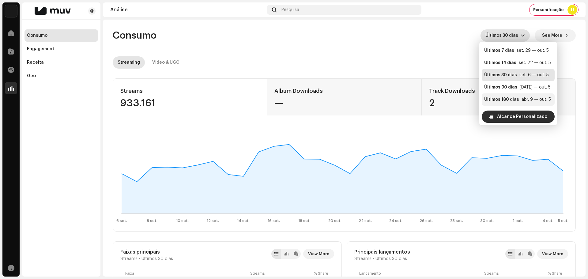 This screenshot has height=279, width=588. What do you see at coordinates (53, 11) in the screenshot?
I see `img: f77bf5ec-4a23-4510-a1cc-4059496b916a` at bounding box center [53, 11].